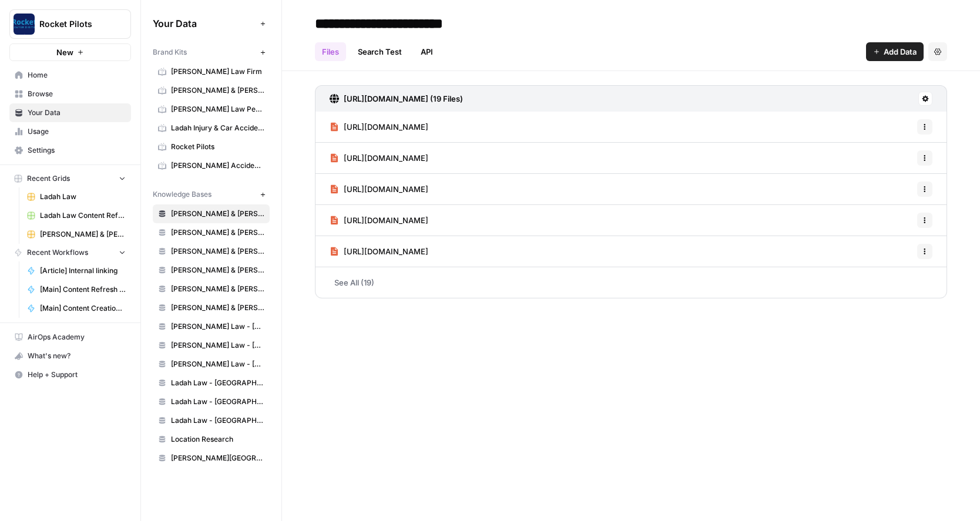 Image resolution: width=980 pixels, height=521 pixels. What do you see at coordinates (76, 75) in the screenshot?
I see `span: Home` at bounding box center [76, 75].